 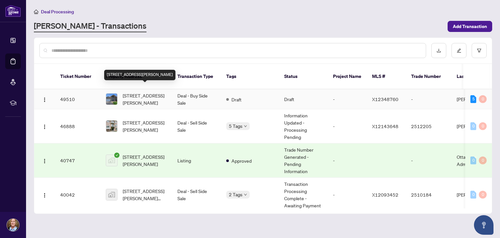 I want to click on td: 40042, so click(x=78, y=194).